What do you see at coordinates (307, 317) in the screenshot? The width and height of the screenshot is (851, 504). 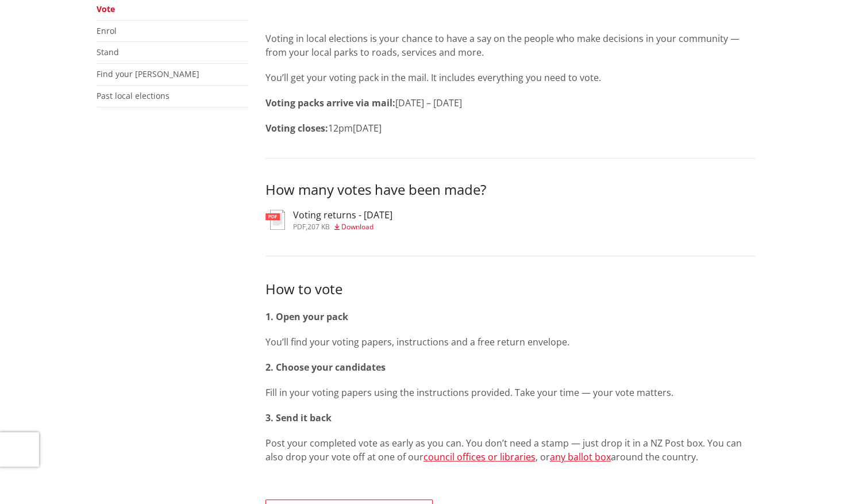 I see `strong: 1. Open your pack` at bounding box center [307, 317].